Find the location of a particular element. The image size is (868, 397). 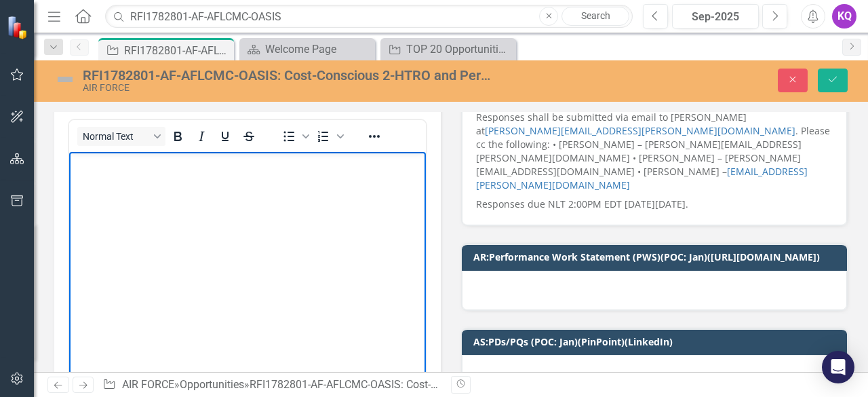

input: Search ClearPoint... is located at coordinates (369, 17).